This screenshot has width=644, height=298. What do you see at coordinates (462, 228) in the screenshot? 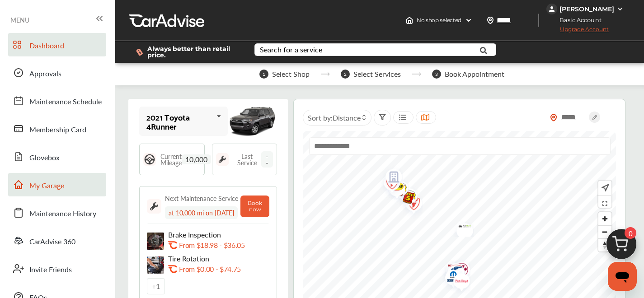
I see `img: RSM_logo.png` at bounding box center [462, 228].